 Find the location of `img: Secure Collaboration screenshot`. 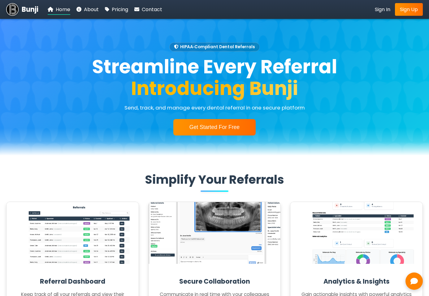

img: Secure Collaboration screenshot is located at coordinates (221, 233).